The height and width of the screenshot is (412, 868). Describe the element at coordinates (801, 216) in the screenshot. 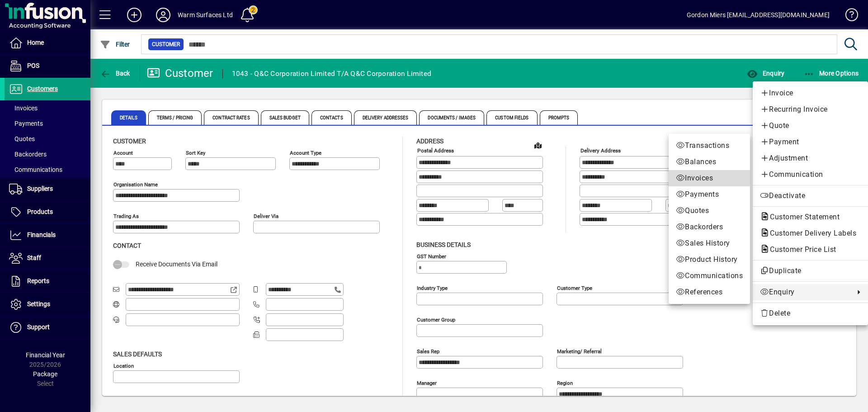

I see `span: Customer Statement` at that location.